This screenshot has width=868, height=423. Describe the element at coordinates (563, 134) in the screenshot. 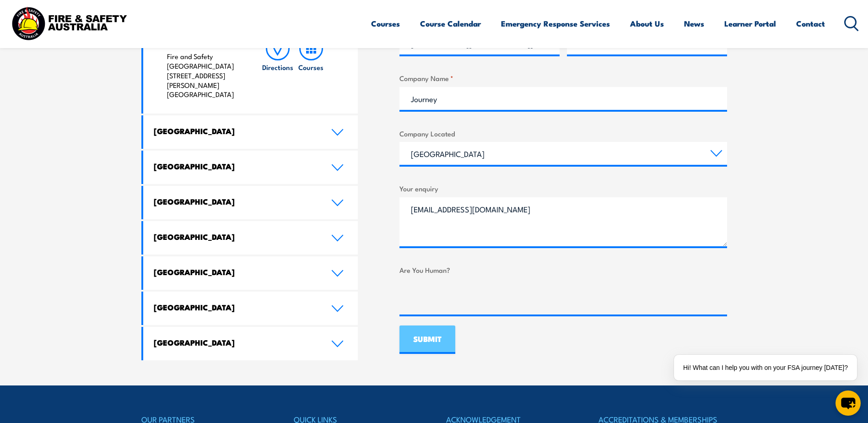

I see `label: Company Located` at that location.